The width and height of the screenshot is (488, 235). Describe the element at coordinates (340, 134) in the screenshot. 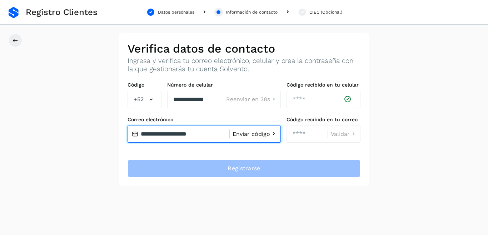

I see `span: Validar` at that location.